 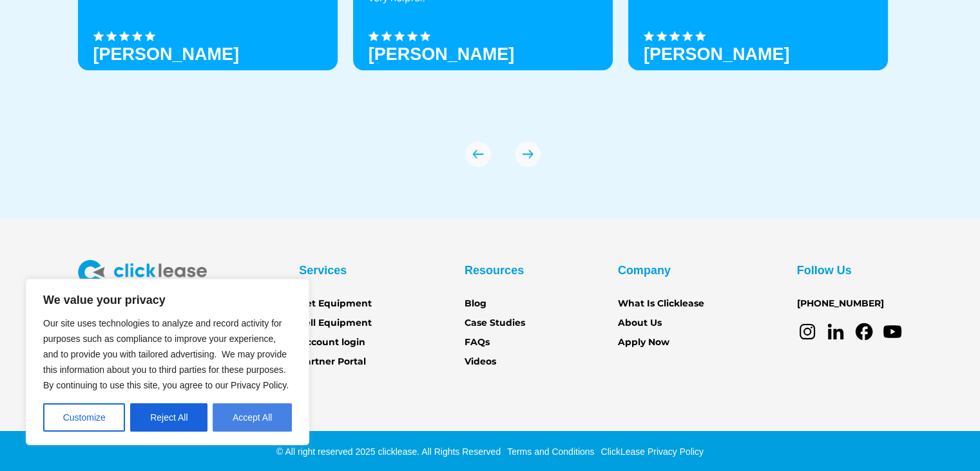 What do you see at coordinates (84, 417) in the screenshot?
I see `button: Customize` at bounding box center [84, 417].